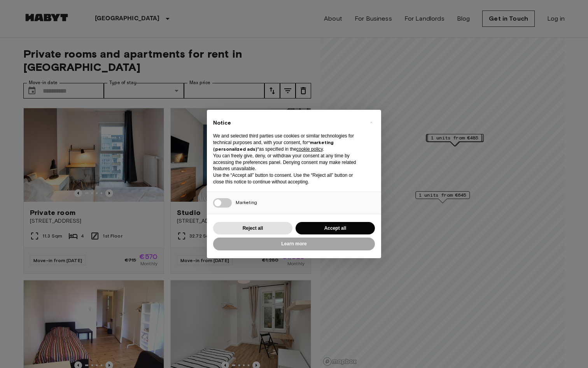 The image size is (588, 368). What do you see at coordinates (294, 244) in the screenshot?
I see `button: Learn more` at bounding box center [294, 244].